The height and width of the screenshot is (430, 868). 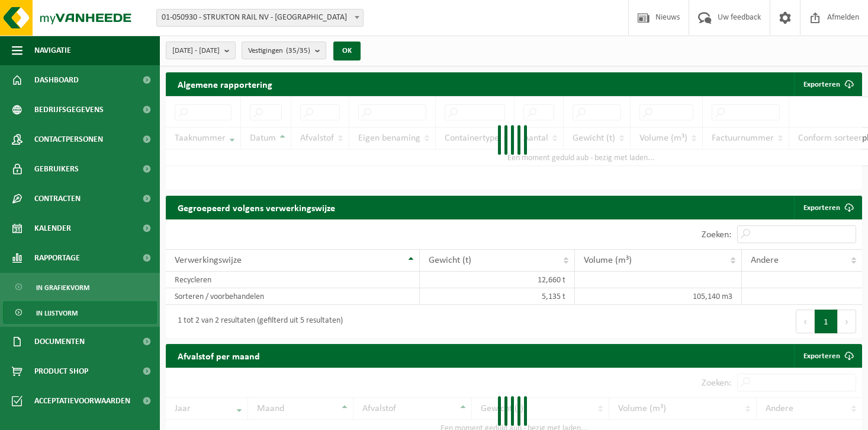 What do you see at coordinates (83, 400) in the screenshot?
I see `span: Acceptatievoorwaarden` at bounding box center [83, 400].